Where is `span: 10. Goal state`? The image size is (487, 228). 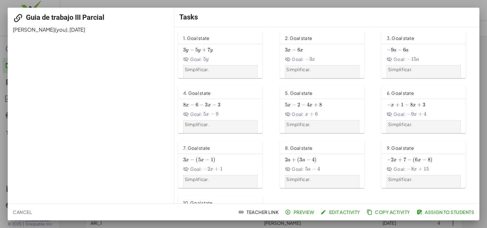 span: 10. Goal state is located at coordinates (198, 203).